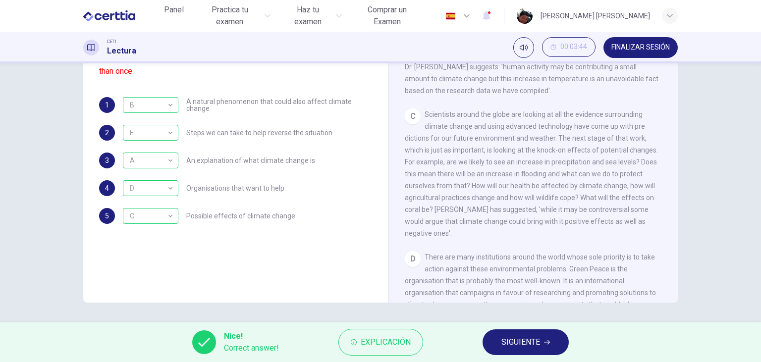 Image resolution: width=761 pixels, height=362 pixels. What do you see at coordinates (230, 16) in the screenshot?
I see `span: Practica tu examen` at bounding box center [230, 16].